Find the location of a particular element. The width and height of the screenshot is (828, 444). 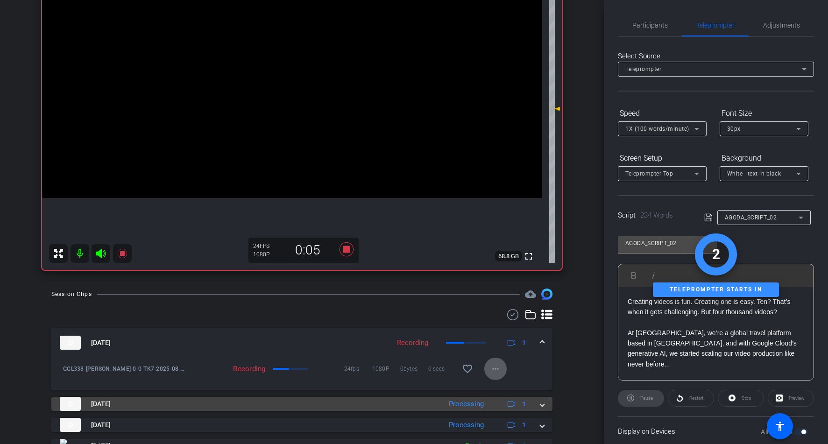

span: 234 Words is located at coordinates (657, 215).